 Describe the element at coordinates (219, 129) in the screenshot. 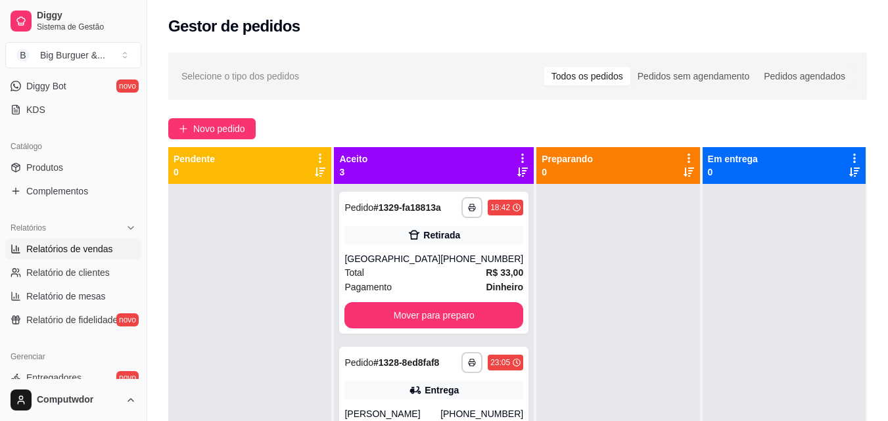

I see `span: Novo pedido` at that location.